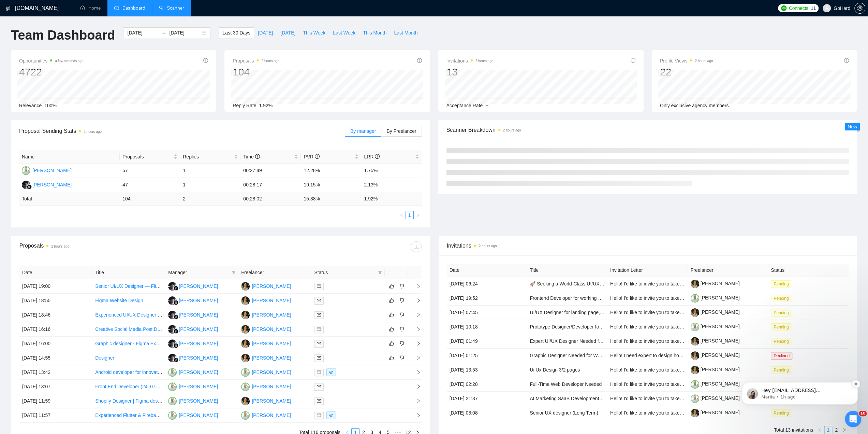 The image size is (868, 434). Describe the element at coordinates (252, 157) in the screenshot. I see `span: Time` at that location.